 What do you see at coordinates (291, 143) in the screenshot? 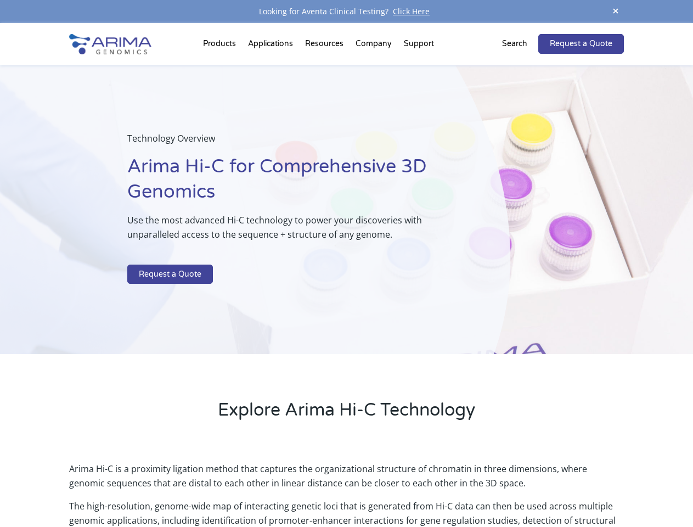
I see `p: Technology Overview` at bounding box center [291, 143].